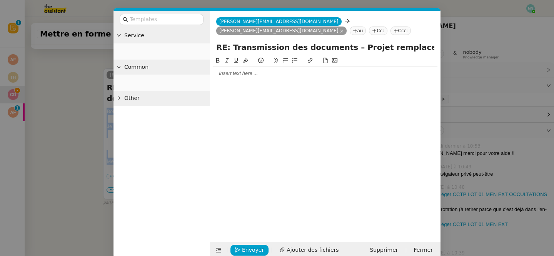  I want to click on input: Templates, so click(164, 19).